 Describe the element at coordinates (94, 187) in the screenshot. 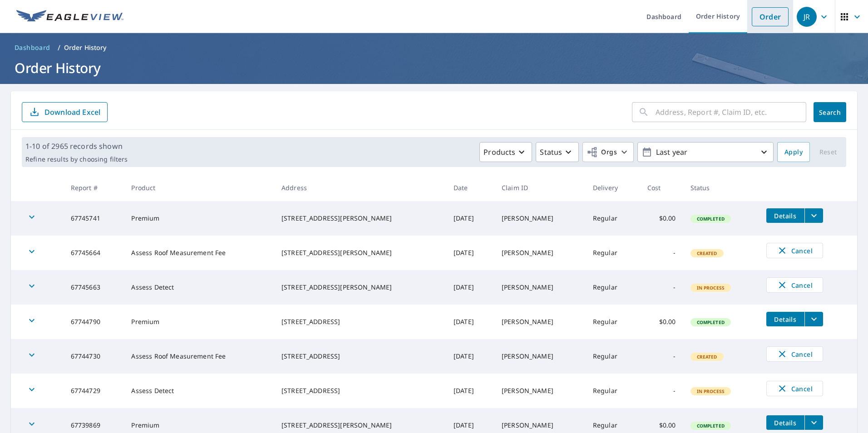

I see `th: Report #` at that location.